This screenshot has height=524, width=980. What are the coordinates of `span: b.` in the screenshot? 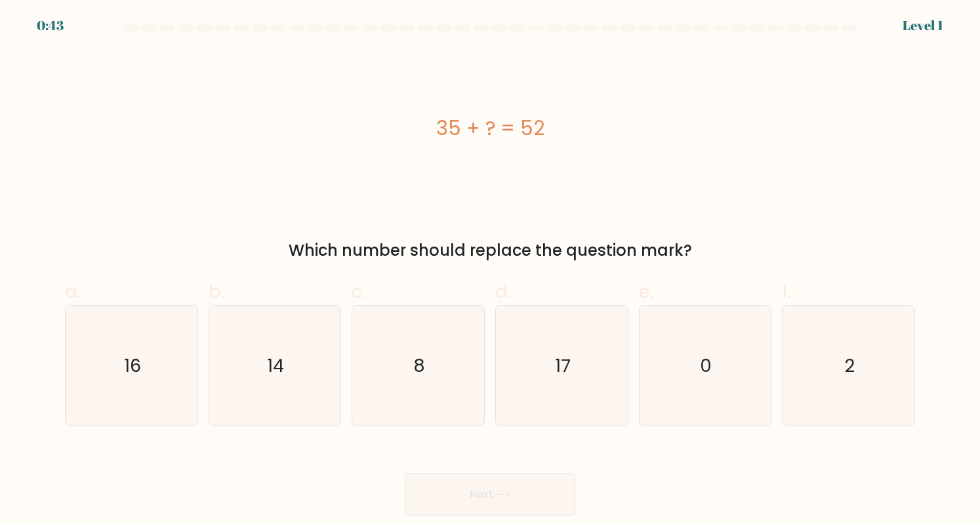 It's located at (217, 291).